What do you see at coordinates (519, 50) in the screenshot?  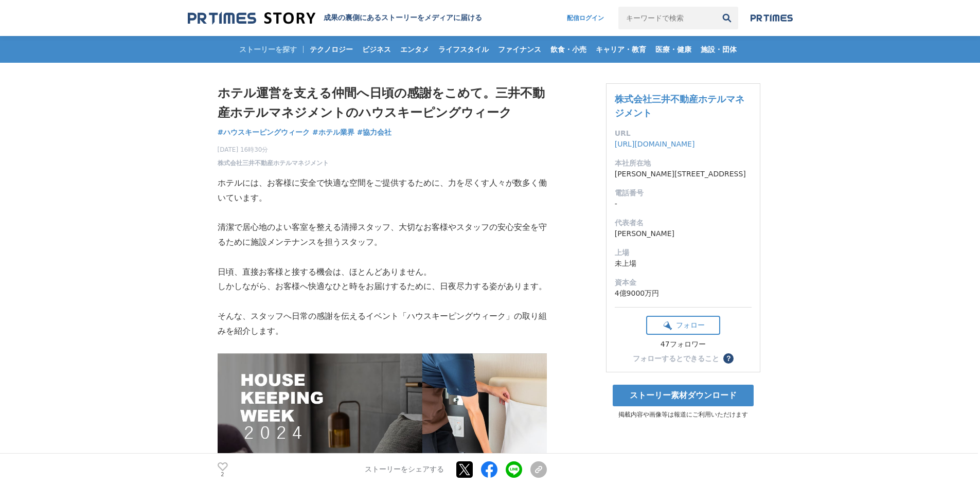 I see `span: ファイナンス` at bounding box center [519, 50].